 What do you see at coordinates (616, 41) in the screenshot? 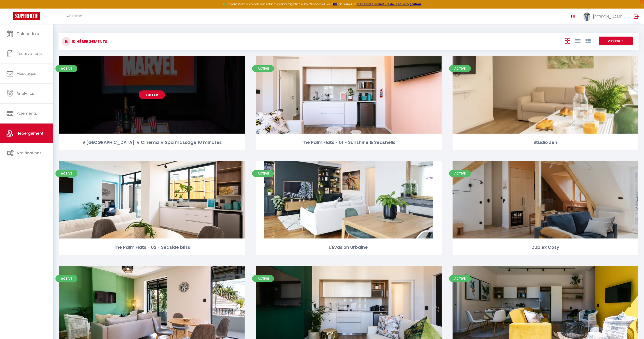
I see `button: Actions` at bounding box center [616, 41].